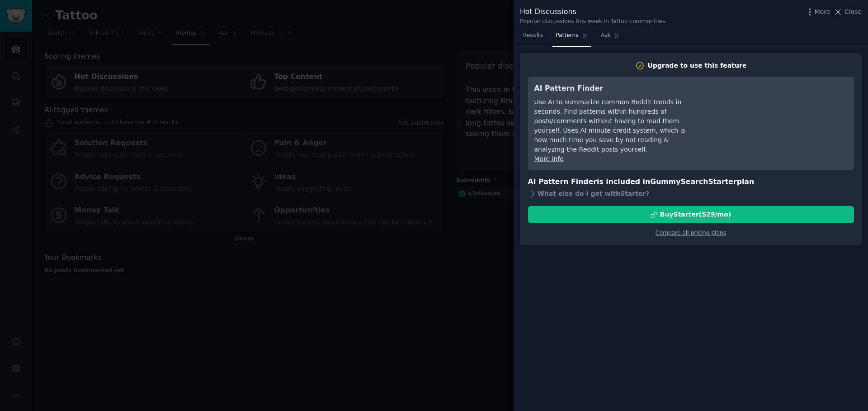  Describe the element at coordinates (610, 37) in the screenshot. I see `a: Ask` at that location.